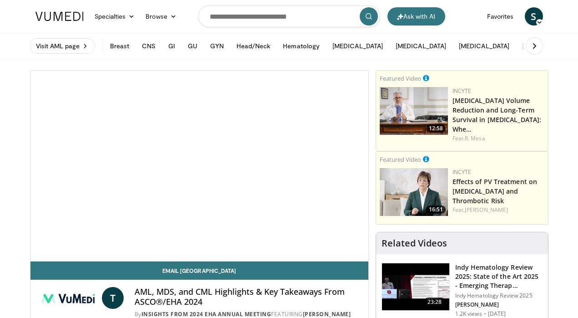 The height and width of the screenshot is (318, 578). What do you see at coordinates (199, 166) in the screenshot?
I see `video-js: Video Player` at bounding box center [199, 166].